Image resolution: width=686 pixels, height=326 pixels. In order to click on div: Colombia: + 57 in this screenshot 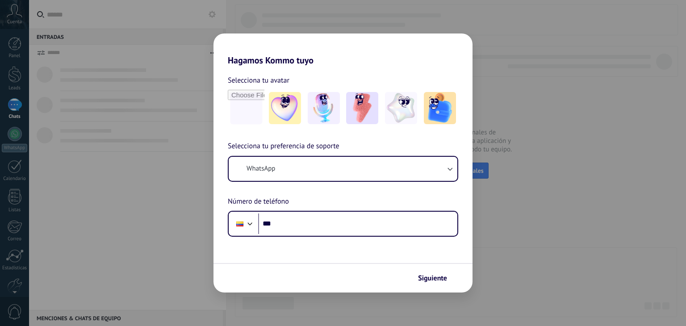, I will do `click(240, 224)`.